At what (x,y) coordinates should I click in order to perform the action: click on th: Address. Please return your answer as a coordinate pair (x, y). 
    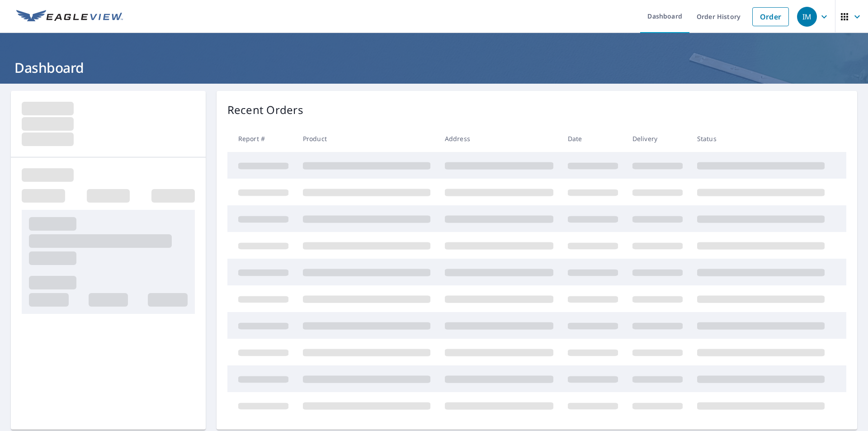
    Looking at the image, I should click on (500, 138).